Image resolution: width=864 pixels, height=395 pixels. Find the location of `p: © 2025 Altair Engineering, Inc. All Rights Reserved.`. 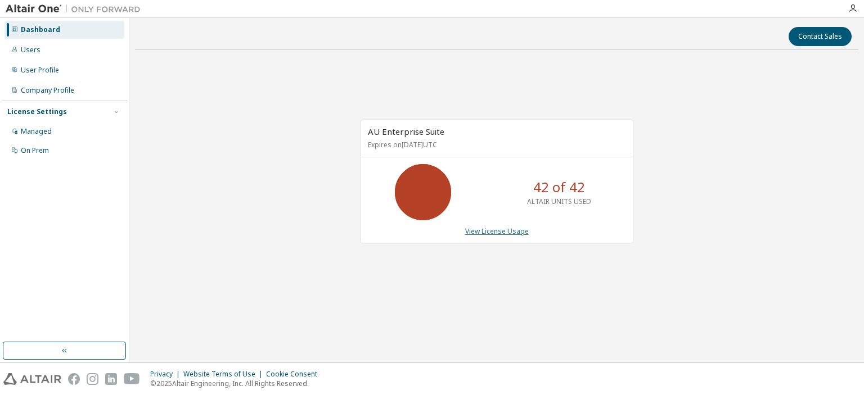

p: © 2025 Altair Engineering, Inc. All Rights Reserved. is located at coordinates (237, 384).